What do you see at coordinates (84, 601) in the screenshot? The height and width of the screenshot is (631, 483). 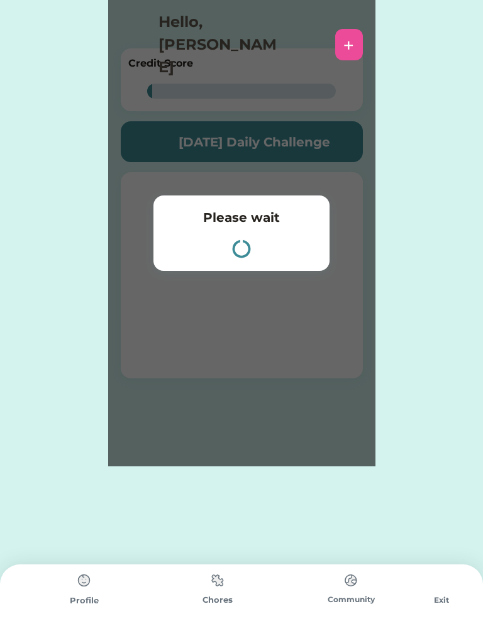 I see `div: Profile` at bounding box center [84, 601].